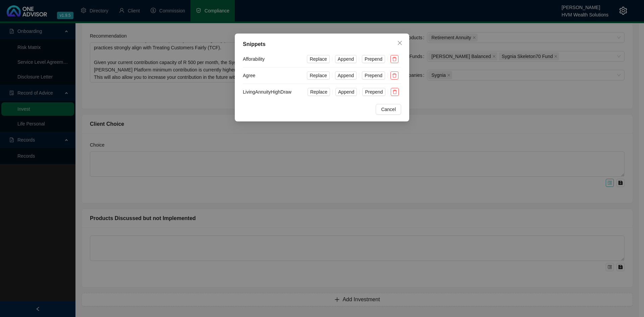  I want to click on li: Afforability, so click(322, 59).